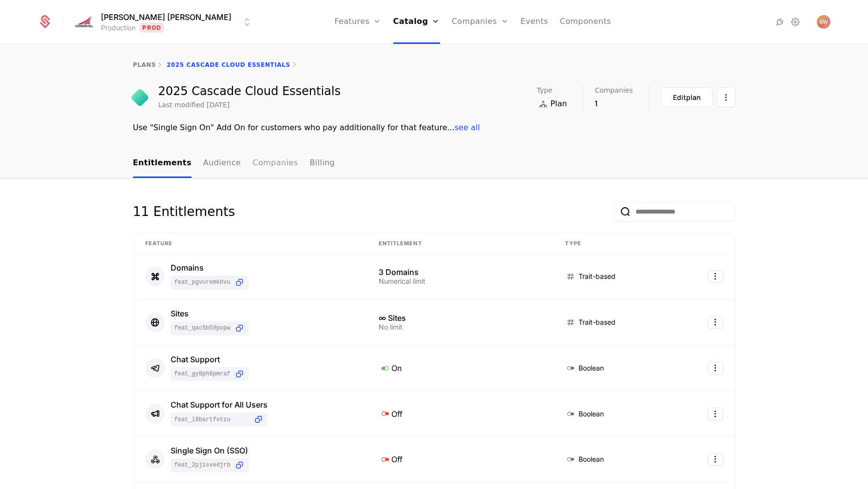 The height and width of the screenshot is (489, 868). I want to click on div: Sites, so click(210, 314).